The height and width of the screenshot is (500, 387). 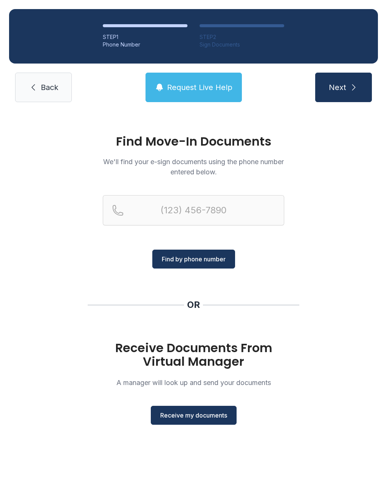 I want to click on span: Back, so click(x=50, y=87).